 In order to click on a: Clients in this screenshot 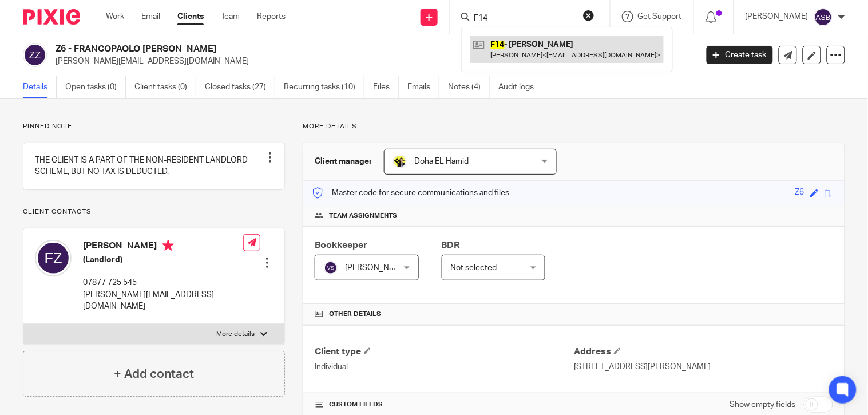, I will do `click(190, 17)`.